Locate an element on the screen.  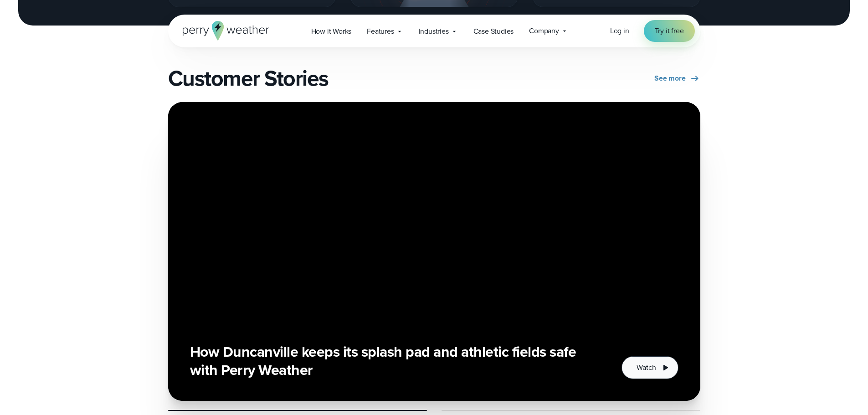
span: Industries is located at coordinates (434, 31).